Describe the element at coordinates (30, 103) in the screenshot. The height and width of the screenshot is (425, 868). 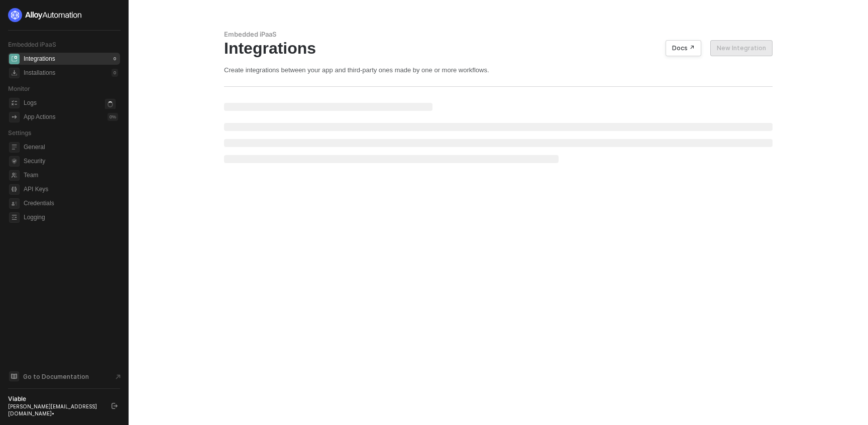
I see `div: Logs` at that location.